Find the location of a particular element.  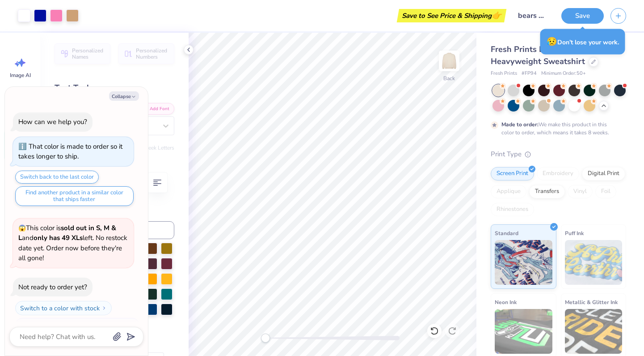

img: Standard is located at coordinates (523, 262).